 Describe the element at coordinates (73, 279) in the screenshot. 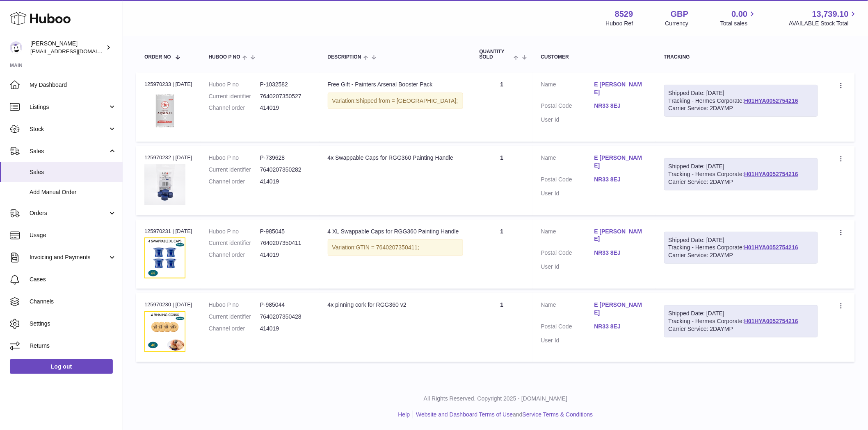

I see `span: Cases` at that location.